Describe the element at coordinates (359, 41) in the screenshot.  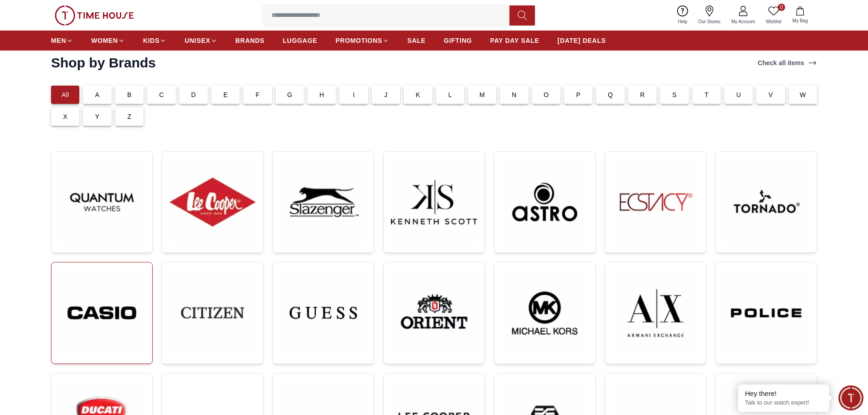
I see `span: PROMOTIONS` at that location.